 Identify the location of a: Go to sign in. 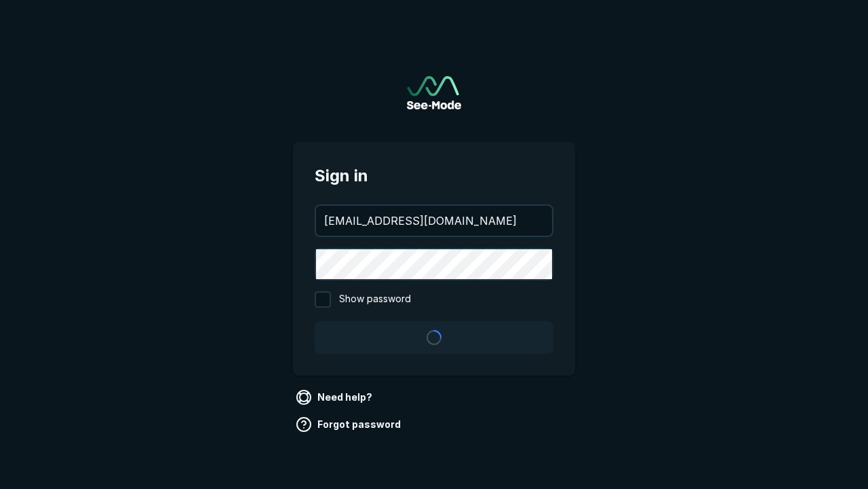
(434, 92).